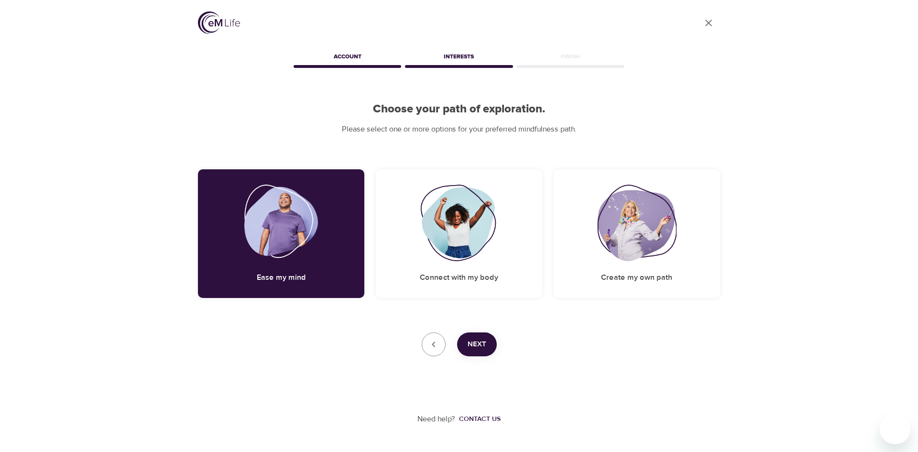 The height and width of the screenshot is (452, 918). What do you see at coordinates (459, 129) in the screenshot?
I see `p: Please select one or more options for your preferred mindfulness path.` at bounding box center [459, 129].